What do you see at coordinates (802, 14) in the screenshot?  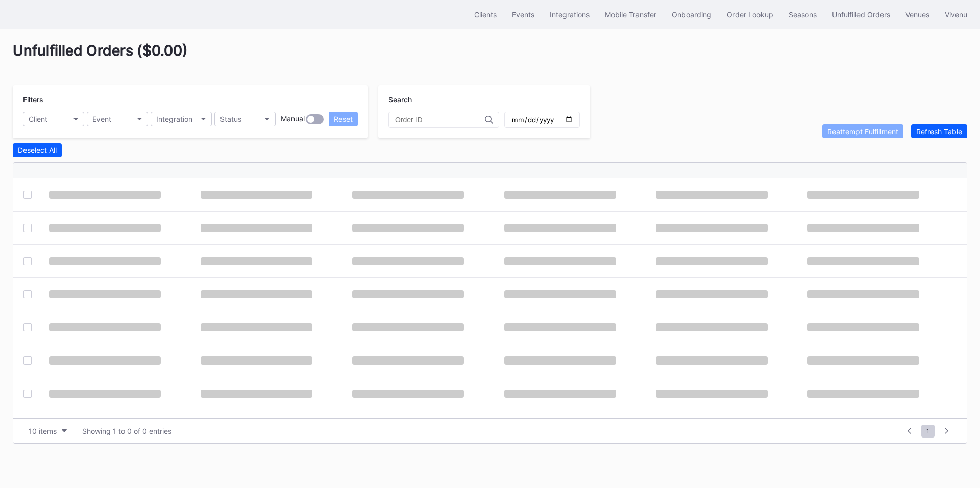 I see `a: Seasons` at bounding box center [802, 14].